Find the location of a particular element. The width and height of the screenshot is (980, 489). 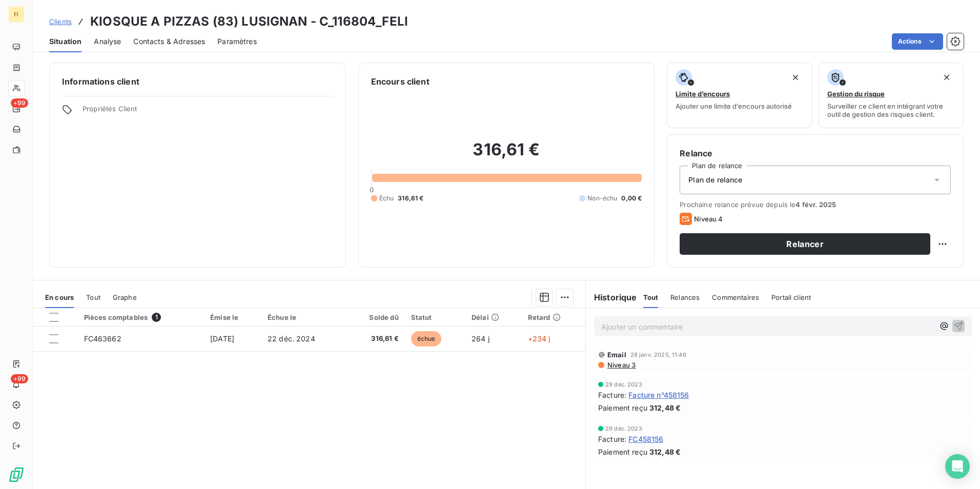

div: Statut is located at coordinates (435, 317).